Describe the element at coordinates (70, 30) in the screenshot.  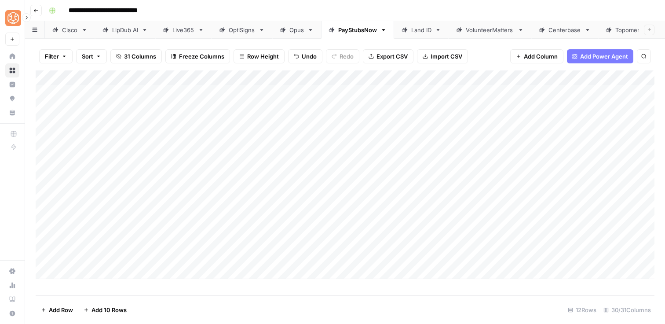
I see `a: Cisco` at that location.